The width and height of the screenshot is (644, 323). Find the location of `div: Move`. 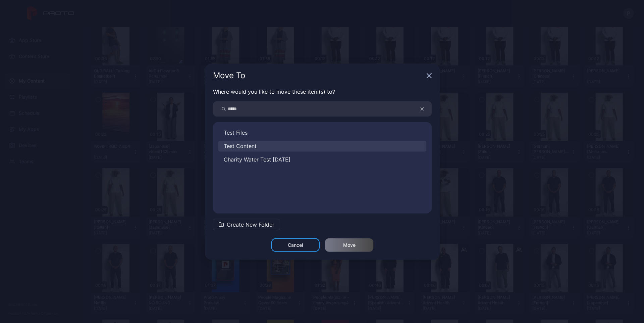

div: Move is located at coordinates (349, 245).